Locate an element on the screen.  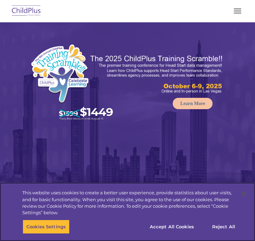
button: Cookies Settings is located at coordinates (46, 227).